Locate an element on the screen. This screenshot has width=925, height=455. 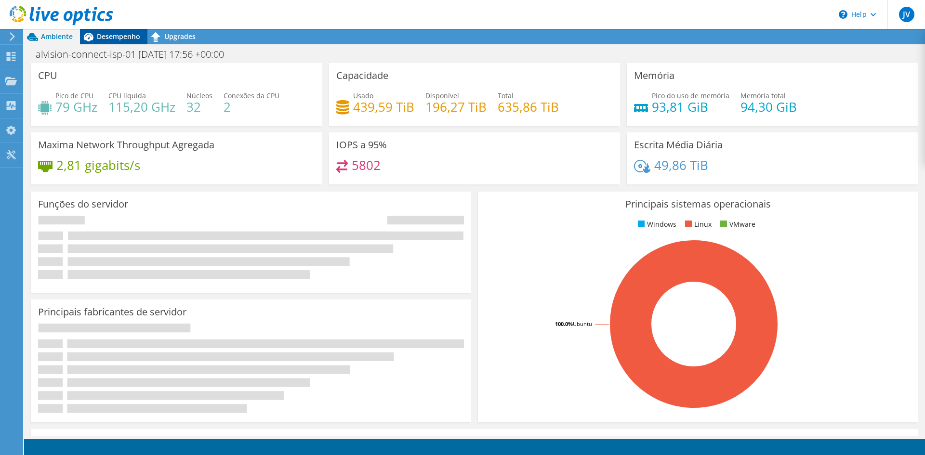
h4: 2,81 gigabits/s is located at coordinates (98, 165).